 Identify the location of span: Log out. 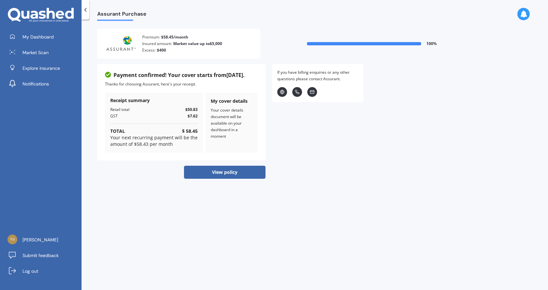
(30, 271).